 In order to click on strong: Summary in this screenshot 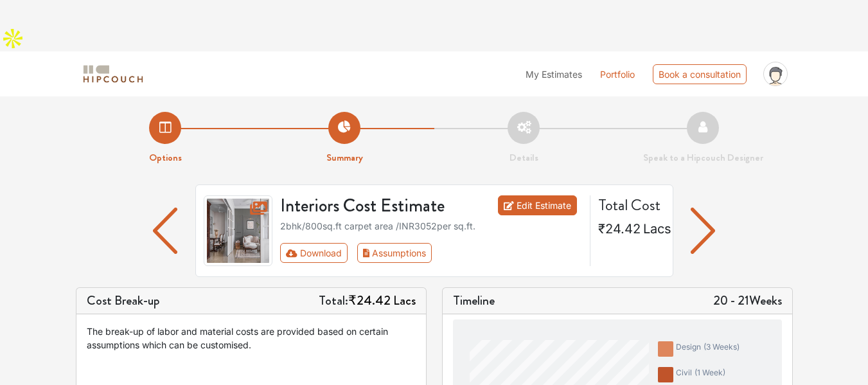, I will do `click(344, 158)`.